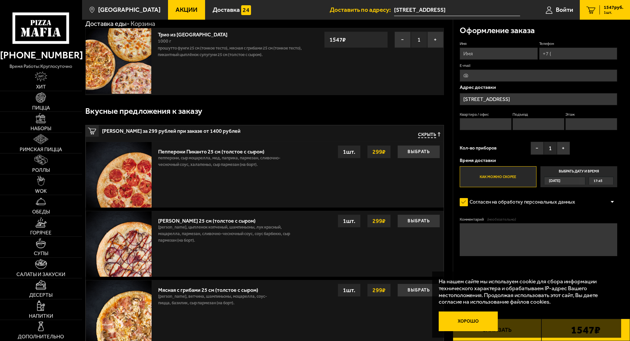 The image size is (630, 341). What do you see at coordinates (521, 202) in the screenshot?
I see `label: Согласен на обработку персональных данных` at bounding box center [521, 202].